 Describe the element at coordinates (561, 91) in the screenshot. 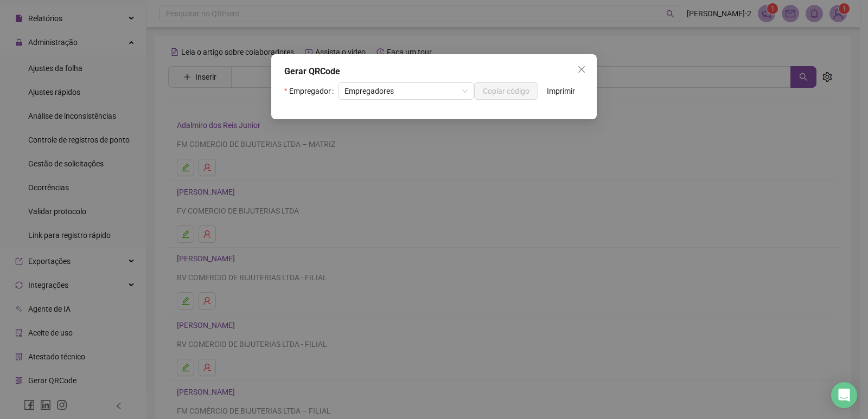

I see `button: Imprimir` at that location.